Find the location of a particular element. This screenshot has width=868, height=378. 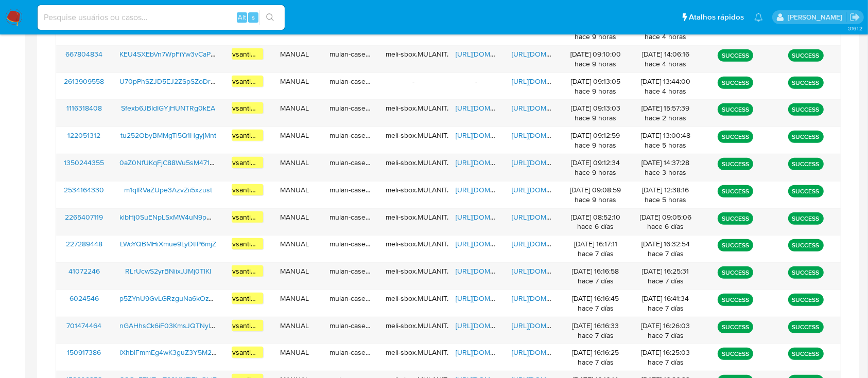

span: Alt is located at coordinates (242, 17).